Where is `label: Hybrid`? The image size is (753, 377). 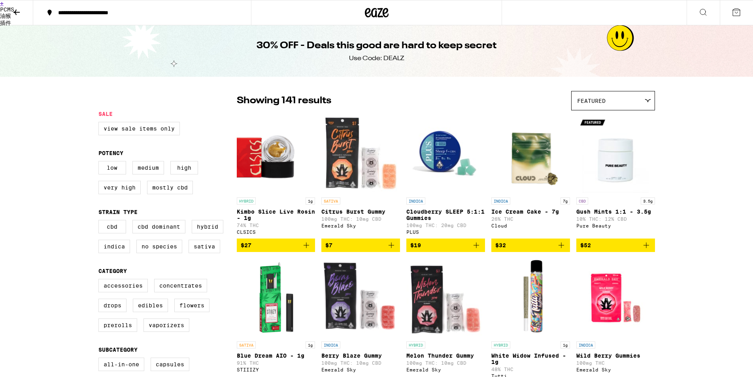
label: Hybrid is located at coordinates (207, 226).